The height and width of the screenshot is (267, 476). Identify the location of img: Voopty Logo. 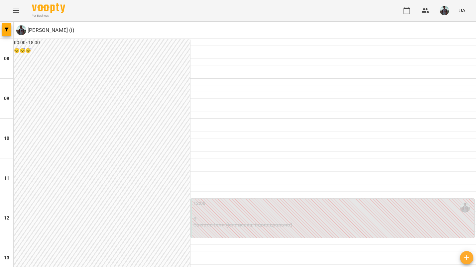
(48, 8).